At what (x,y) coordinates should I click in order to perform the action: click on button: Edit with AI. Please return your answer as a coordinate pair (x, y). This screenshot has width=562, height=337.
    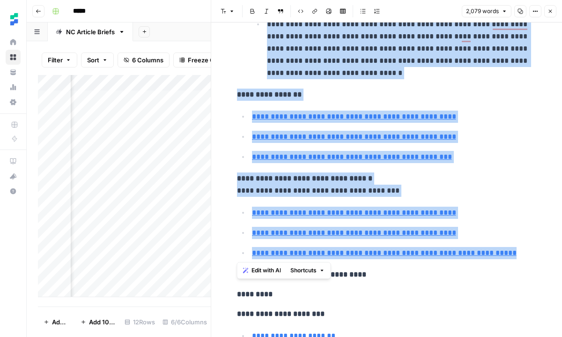
    Looking at the image, I should click on (262, 270).